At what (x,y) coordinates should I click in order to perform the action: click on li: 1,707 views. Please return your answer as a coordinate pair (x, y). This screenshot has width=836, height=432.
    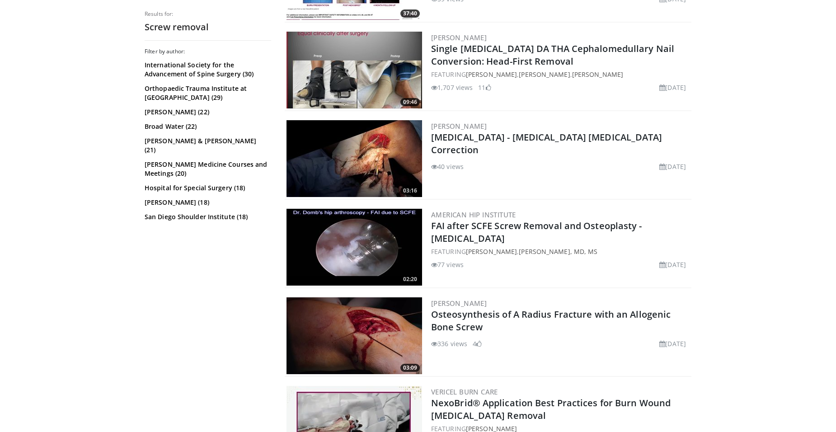
    Looking at the image, I should click on (452, 87).